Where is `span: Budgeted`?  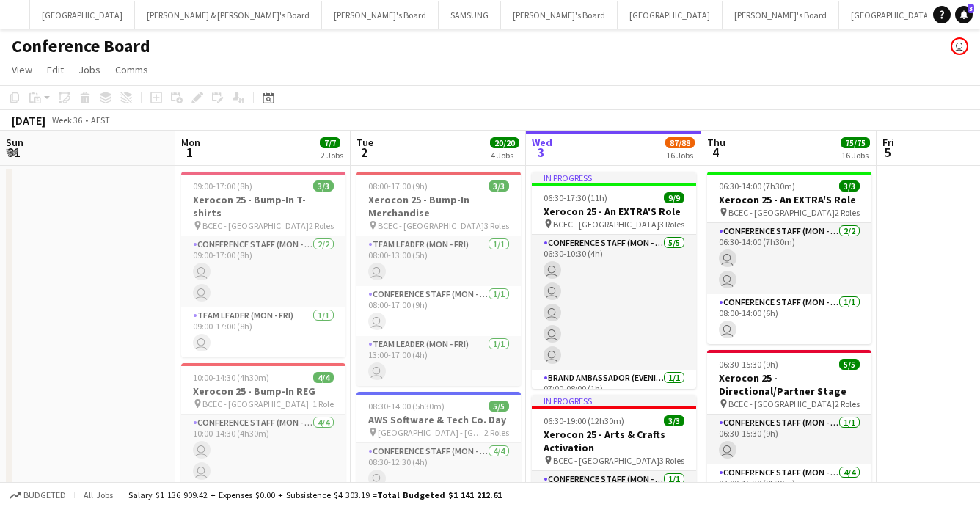
span: Budgeted is located at coordinates (44, 496).